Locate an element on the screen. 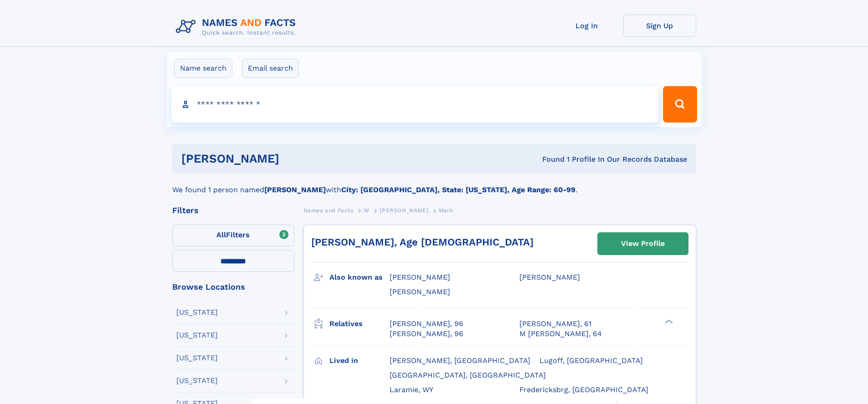 This screenshot has width=868, height=404. div: Browse Locations is located at coordinates (233, 287).